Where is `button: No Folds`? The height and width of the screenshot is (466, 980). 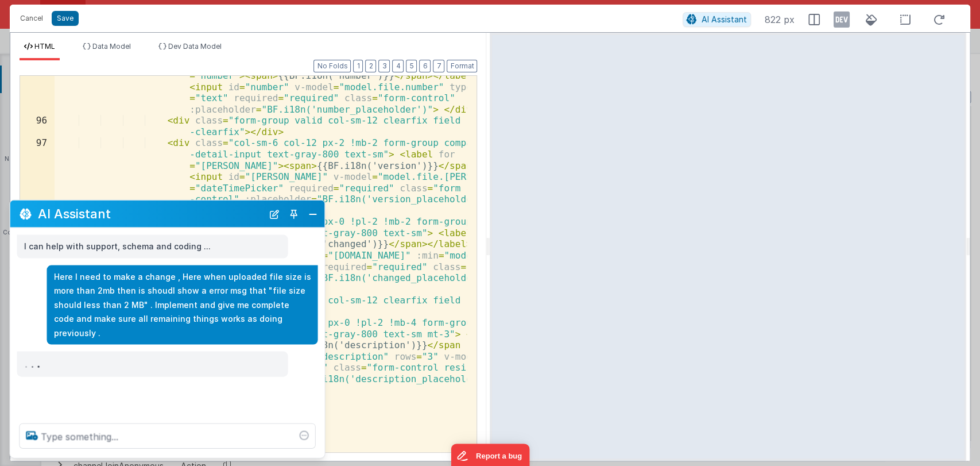
button: No Folds is located at coordinates (332, 66).